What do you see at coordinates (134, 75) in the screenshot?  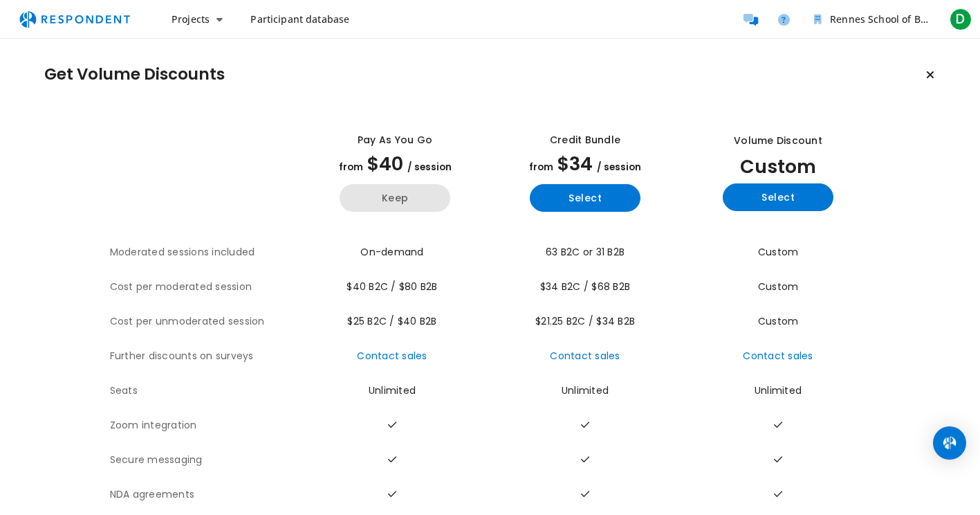 I see `h1: Get Volume Discounts` at bounding box center [134, 75].